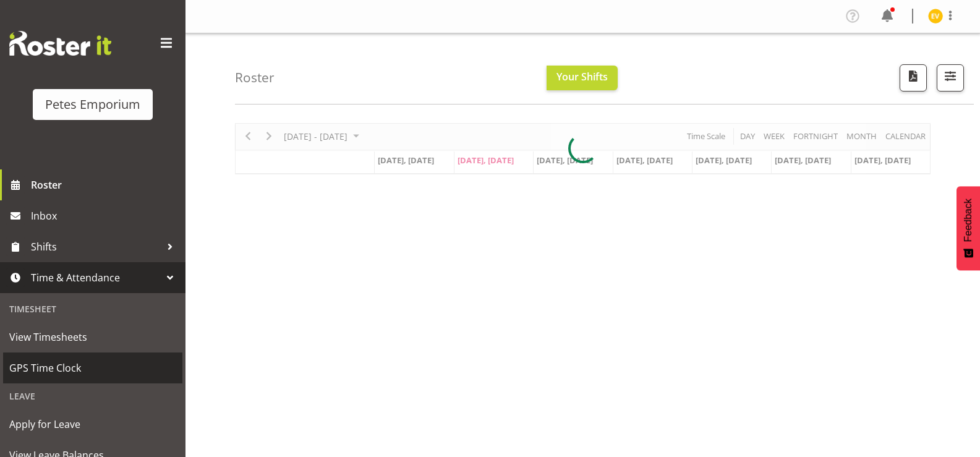 The height and width of the screenshot is (457, 980). What do you see at coordinates (93, 105) in the screenshot?
I see `div: Petes Emporium` at bounding box center [93, 105].